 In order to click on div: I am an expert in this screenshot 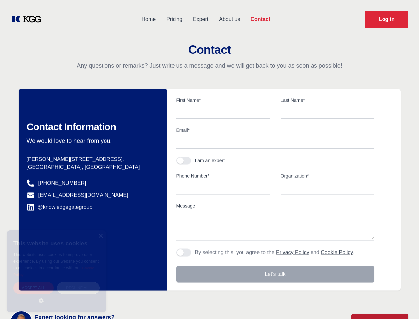, I will do `click(210, 161)`.